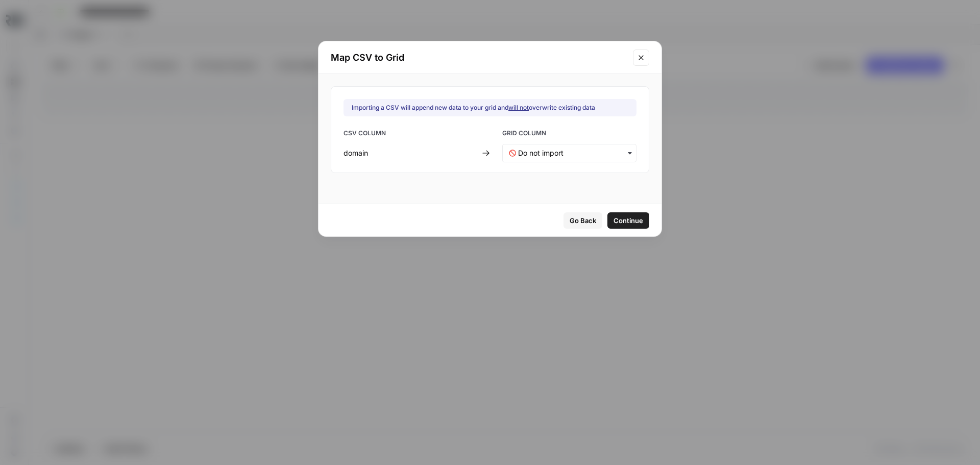 This screenshot has height=465, width=980. Describe the element at coordinates (629, 220) in the screenshot. I see `span: Continue` at that location.